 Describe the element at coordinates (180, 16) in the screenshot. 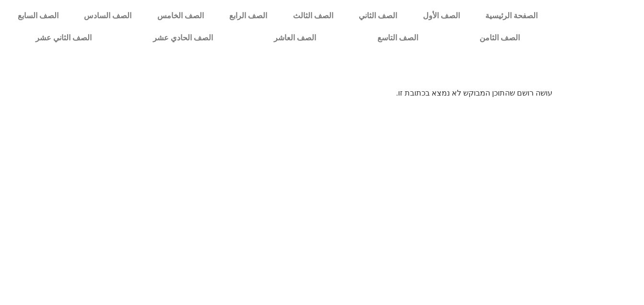

I see `a: الصف الخامس` at that location.